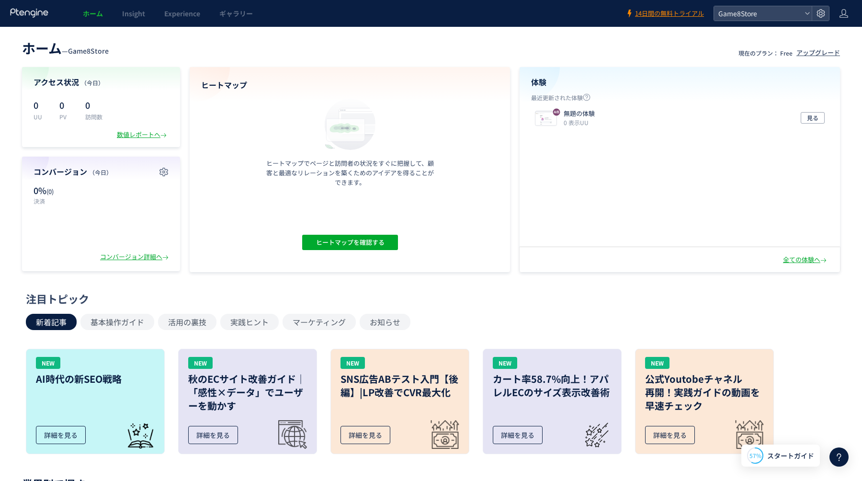 Image resolution: width=862 pixels, height=481 pixels. What do you see at coordinates (552, 385) in the screenshot?
I see `h3: カート率58.7%向上！アパレルECのサイズ表示改善術` at bounding box center [552, 385].